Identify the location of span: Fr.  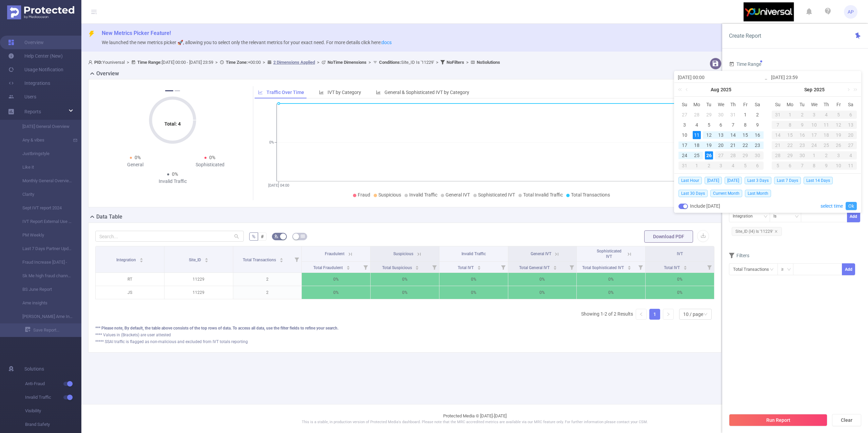
(746, 105).